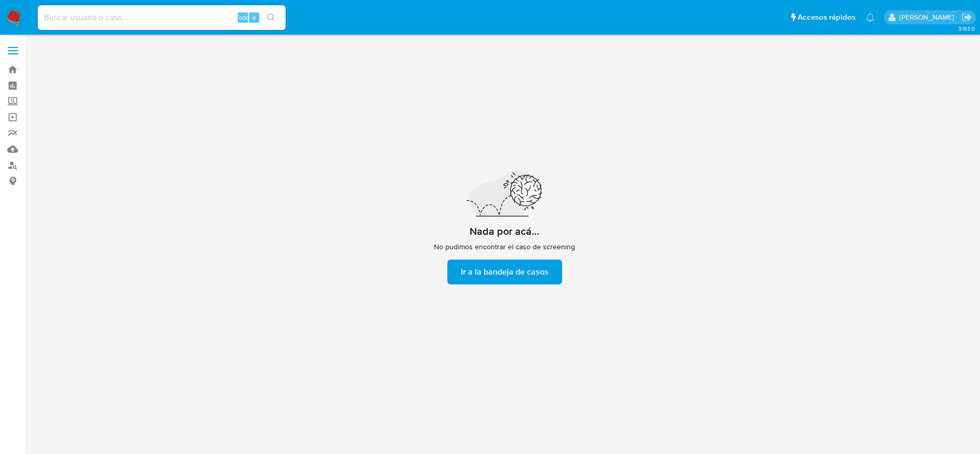 The width and height of the screenshot is (980, 454). I want to click on a: Salir, so click(967, 17).